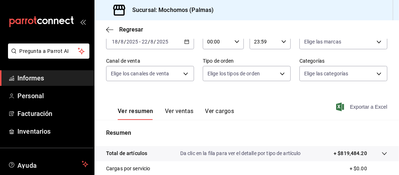  Describe the element at coordinates (240, 154) in the screenshot. I see `font: Da clic en la fila para ver el detalle por tipo de artículo` at that location.